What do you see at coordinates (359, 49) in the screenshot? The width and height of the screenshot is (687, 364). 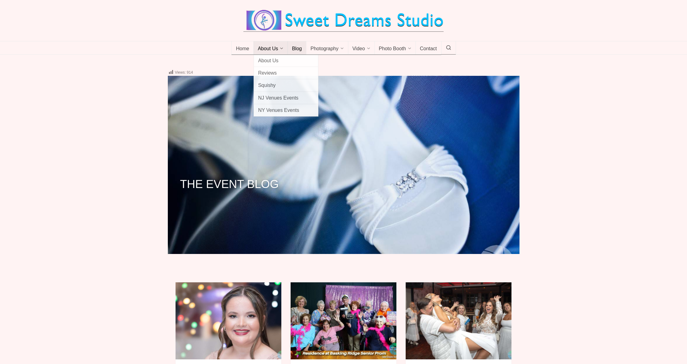 I see `span: Video` at bounding box center [359, 49].